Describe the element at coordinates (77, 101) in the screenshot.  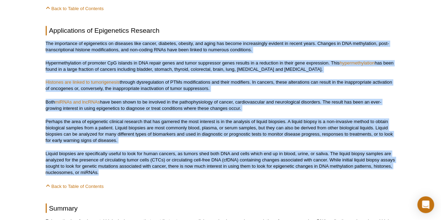
I see `a: miRNAs and lncRNAs` at that location.